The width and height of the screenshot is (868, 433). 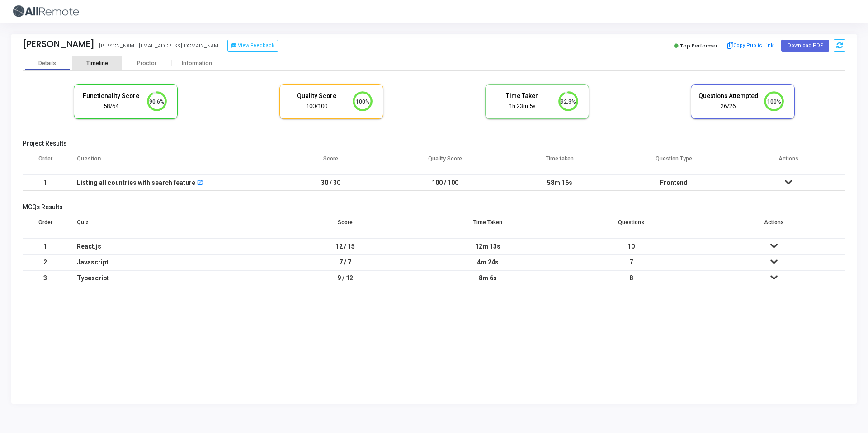 What do you see at coordinates (488, 278) in the screenshot?
I see `div: 8m 6s` at bounding box center [488, 278].